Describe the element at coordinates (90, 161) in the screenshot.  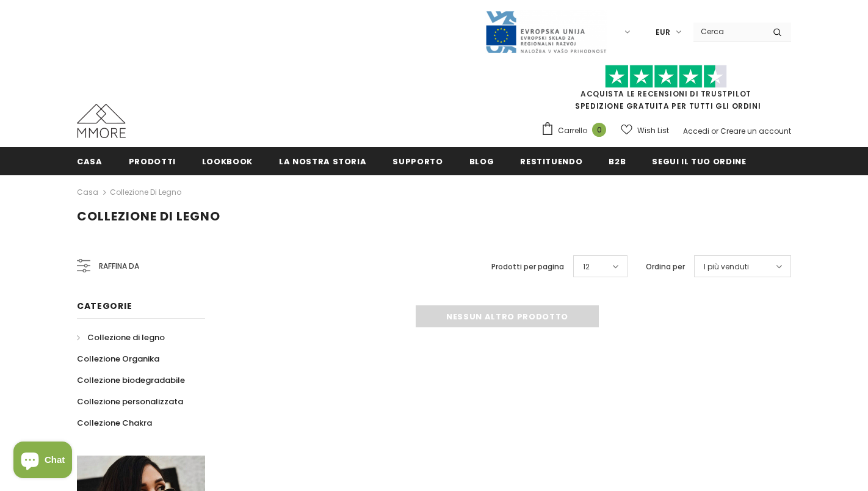
I see `span: Casa` at that location.